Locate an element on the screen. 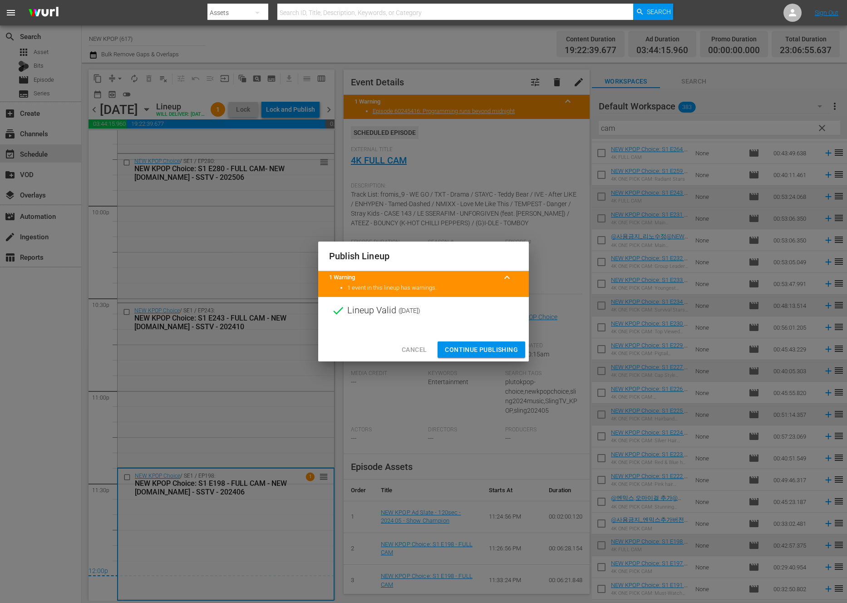 The image size is (847, 603). li: 1 event in this lineup has warnings. is located at coordinates (432, 288).